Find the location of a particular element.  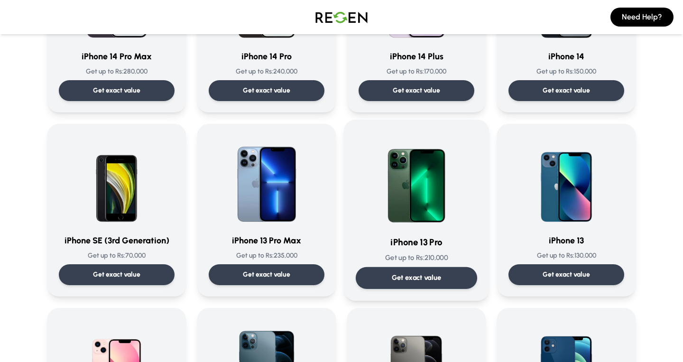

p: Get up to Rs: 235,000 is located at coordinates (267, 256).